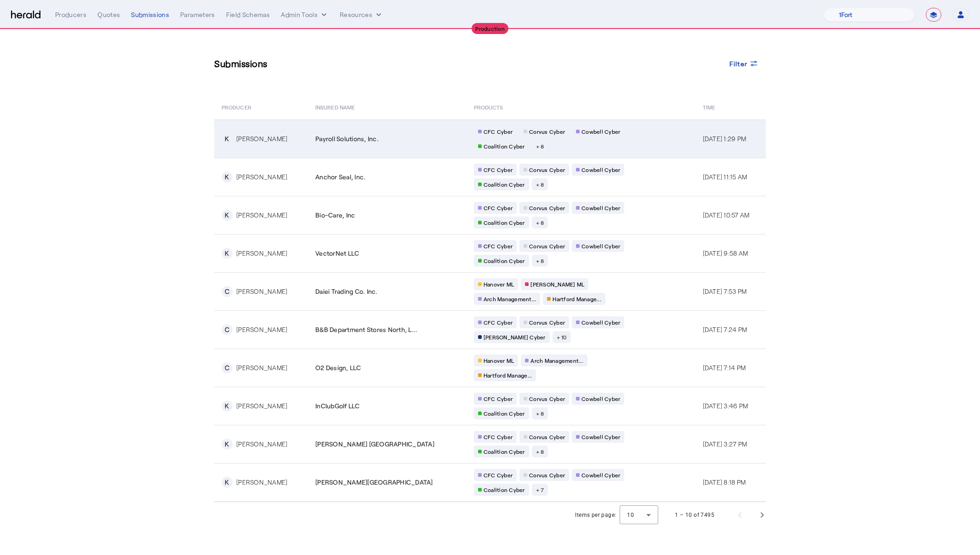 The height and width of the screenshot is (555, 980). What do you see at coordinates (241, 63) in the screenshot?
I see `h3: Submissions` at bounding box center [241, 63].